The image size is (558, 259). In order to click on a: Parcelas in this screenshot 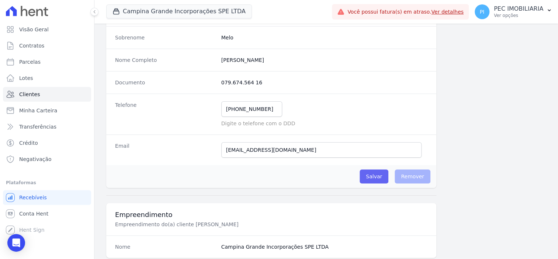, I will do `click(47, 62)`.